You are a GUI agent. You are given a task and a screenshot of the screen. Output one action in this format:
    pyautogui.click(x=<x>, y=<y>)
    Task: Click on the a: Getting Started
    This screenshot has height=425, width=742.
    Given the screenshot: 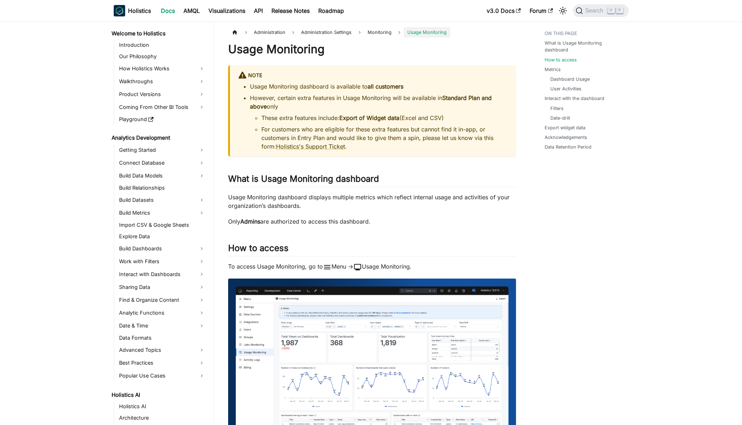 What is the action you would take?
    pyautogui.click(x=162, y=150)
    